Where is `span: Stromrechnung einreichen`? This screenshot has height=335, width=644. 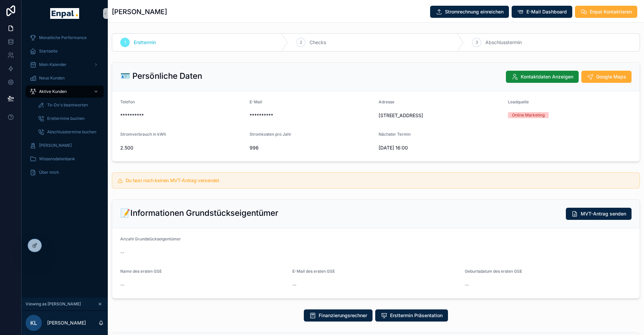 span: Stromrechnung einreichen is located at coordinates (475, 12).